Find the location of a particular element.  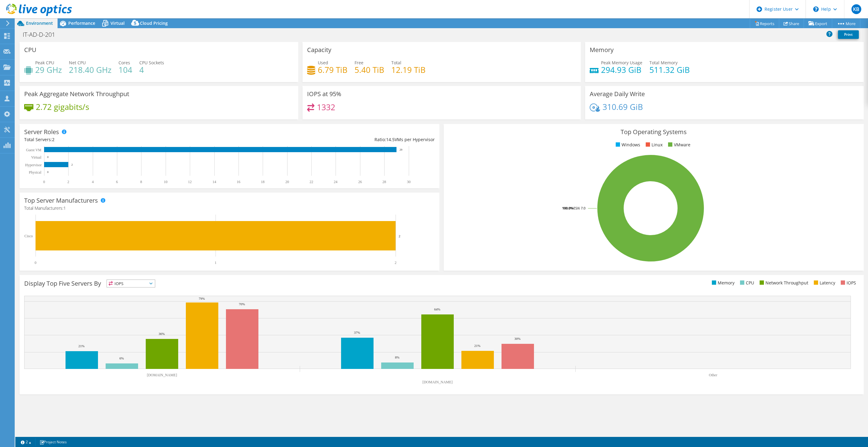

text: Guest VM is located at coordinates (33, 150).